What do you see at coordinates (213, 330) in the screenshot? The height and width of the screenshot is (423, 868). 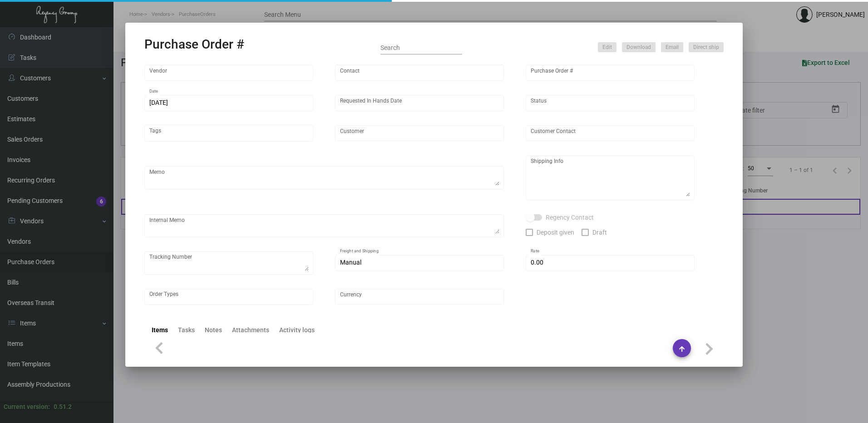 I see `div: Notes` at bounding box center [213, 330].